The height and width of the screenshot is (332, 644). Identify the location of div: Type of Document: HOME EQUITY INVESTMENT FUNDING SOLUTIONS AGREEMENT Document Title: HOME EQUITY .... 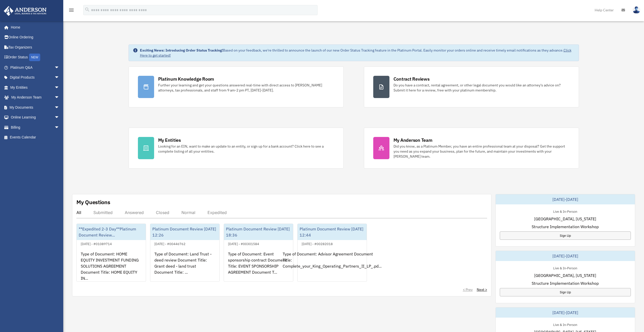
(111, 266).